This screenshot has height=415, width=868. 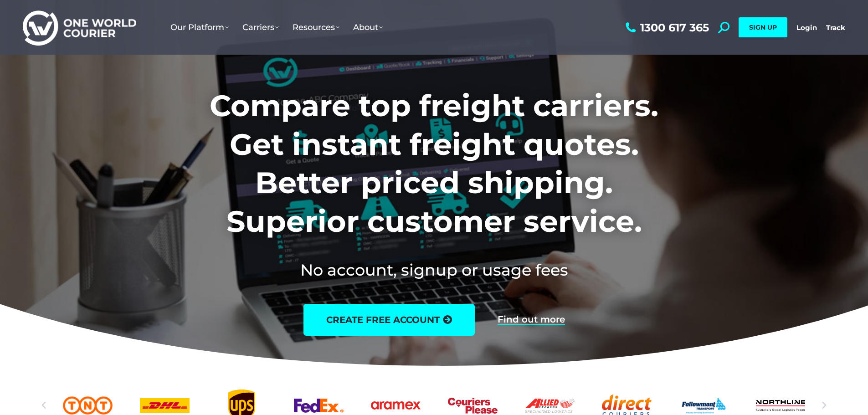 What do you see at coordinates (200, 27) in the screenshot?
I see `span: Our Platform` at bounding box center [200, 27].